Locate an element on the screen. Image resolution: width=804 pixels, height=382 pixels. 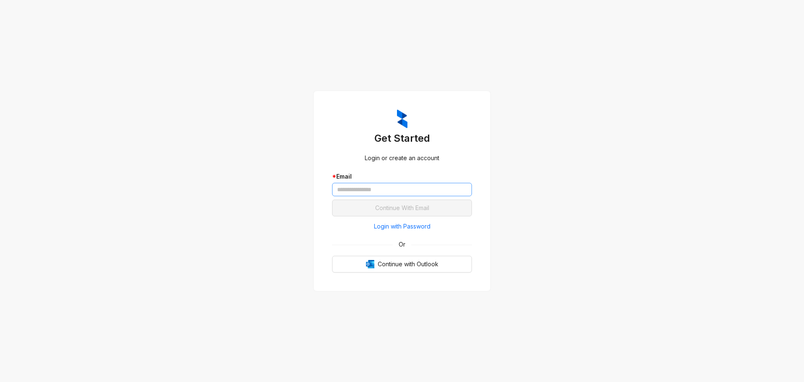
button: Continue With Email is located at coordinates (402, 208).